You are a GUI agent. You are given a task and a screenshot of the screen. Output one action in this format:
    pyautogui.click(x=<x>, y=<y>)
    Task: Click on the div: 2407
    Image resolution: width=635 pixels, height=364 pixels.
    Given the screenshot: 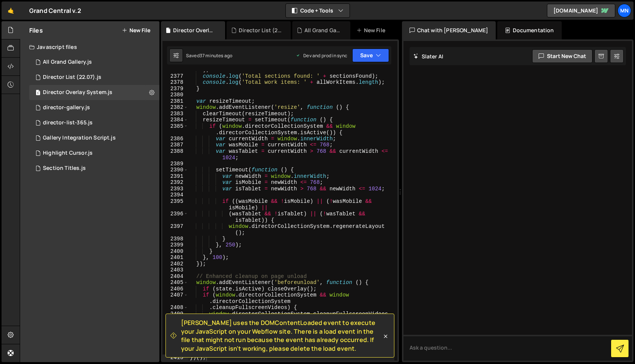 What is the action you would take?
    pyautogui.click(x=175, y=298)
    